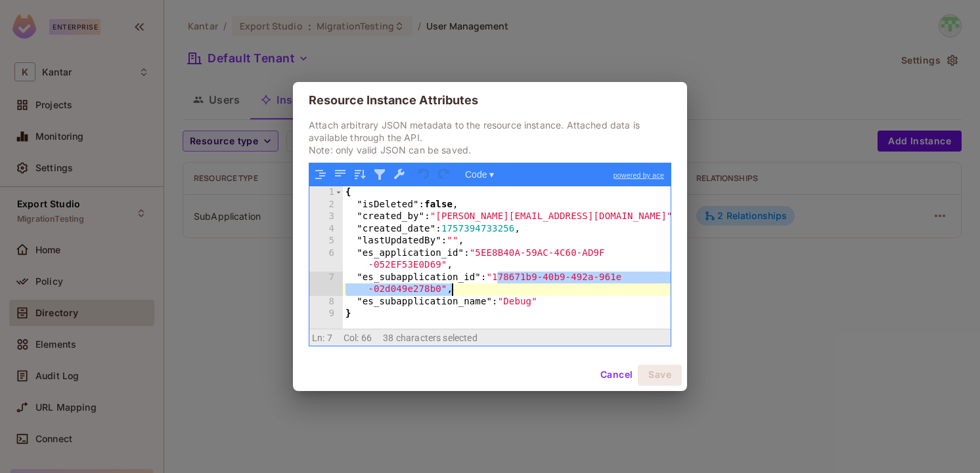 The height and width of the screenshot is (473, 980). Describe the element at coordinates (360, 175) in the screenshot. I see `button: Sort contents` at that location.